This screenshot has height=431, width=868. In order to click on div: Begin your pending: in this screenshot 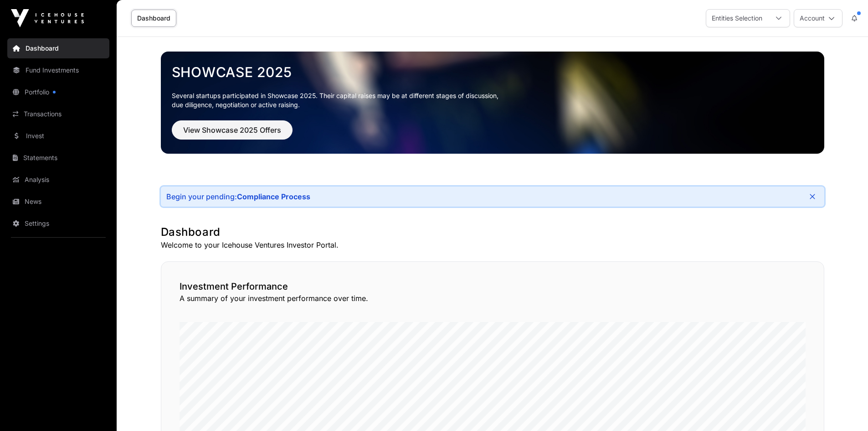, I will do `click(238, 197)`.